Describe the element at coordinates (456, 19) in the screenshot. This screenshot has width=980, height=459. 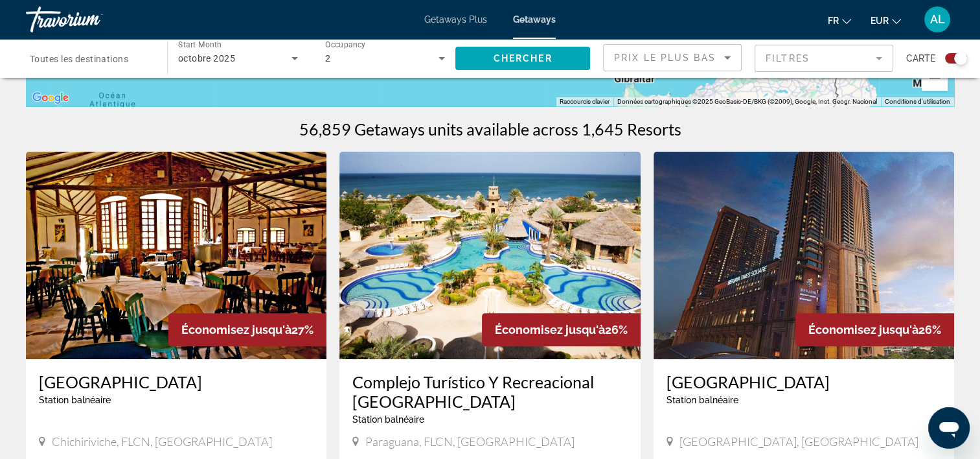
I see `a: Getaways Plus` at that location.